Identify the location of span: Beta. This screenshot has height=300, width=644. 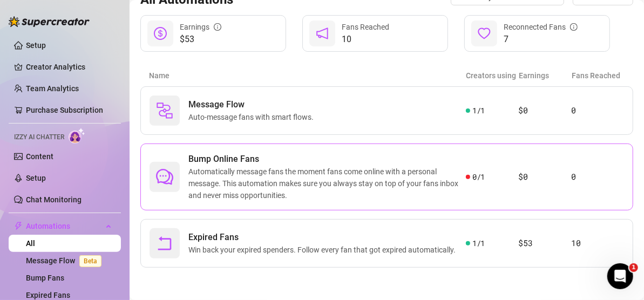
(90, 261).